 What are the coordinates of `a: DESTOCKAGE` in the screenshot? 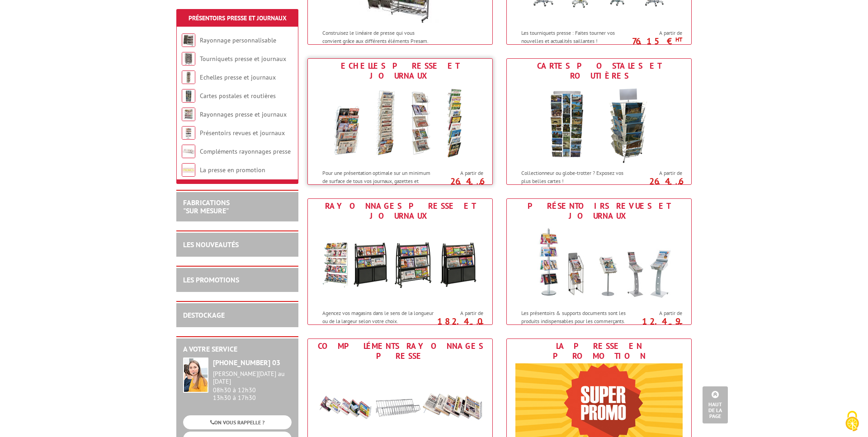 It's located at (204, 316).